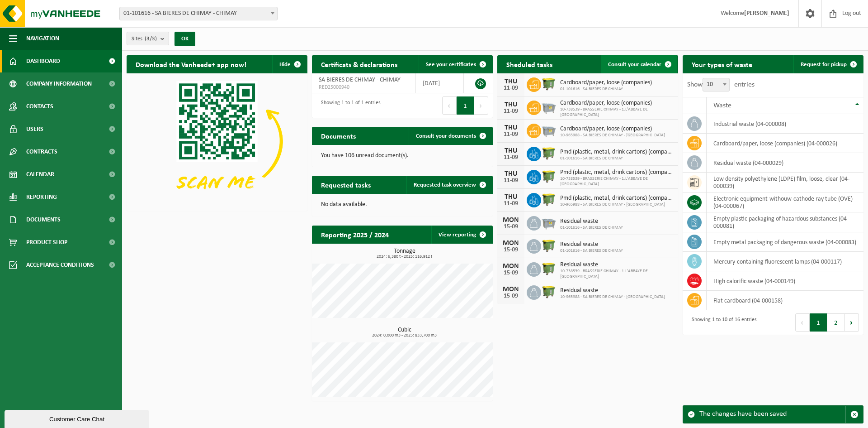 Image resolution: width=868 pixels, height=428 pixels. What do you see at coordinates (39, 106) in the screenshot?
I see `span: Contacts` at bounding box center [39, 106].